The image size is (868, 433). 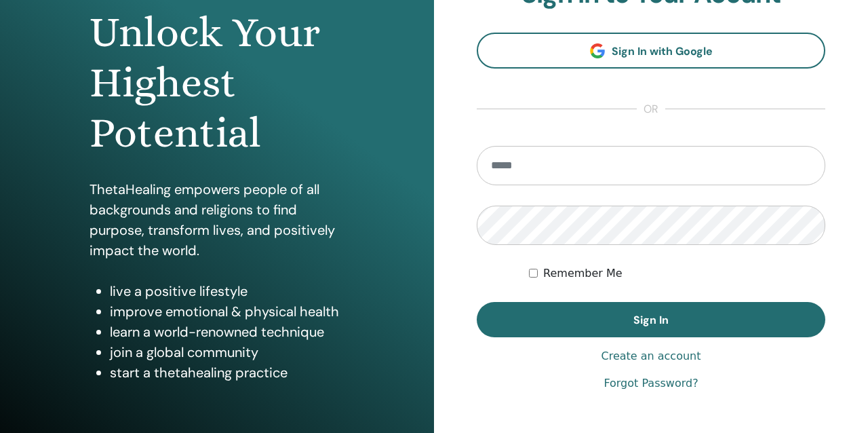 What do you see at coordinates (227, 311) in the screenshot?
I see `li: improve emotional & physical health` at bounding box center [227, 311].